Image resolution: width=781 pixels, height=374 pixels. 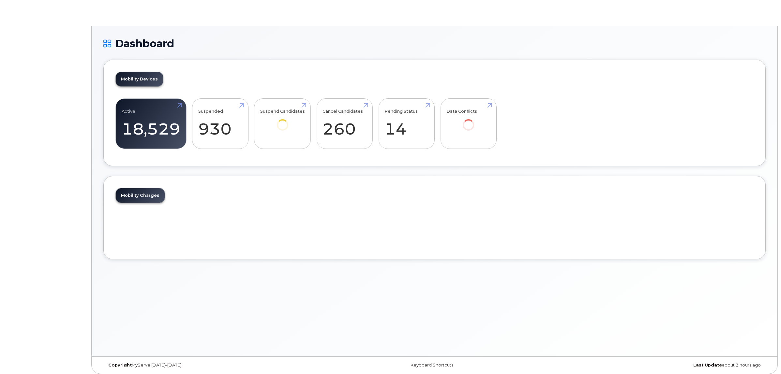 What do you see at coordinates (655, 366) in the screenshot?
I see `div: about 3 hours ago` at bounding box center [655, 366].